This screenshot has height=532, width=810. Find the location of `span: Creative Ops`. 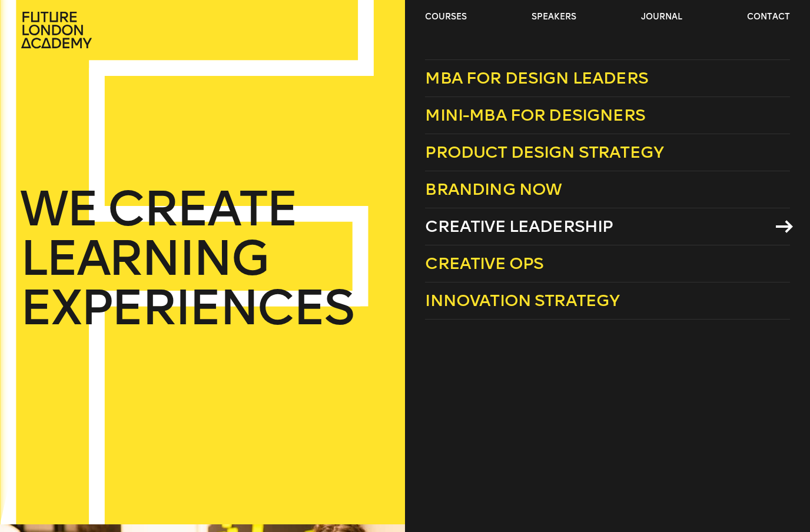

span: Creative Ops is located at coordinates (484, 263).